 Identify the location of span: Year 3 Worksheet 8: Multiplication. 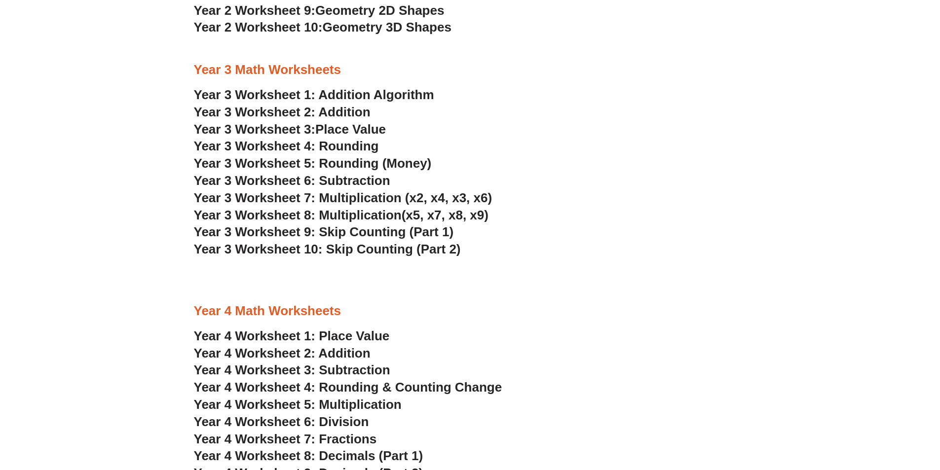
(298, 215).